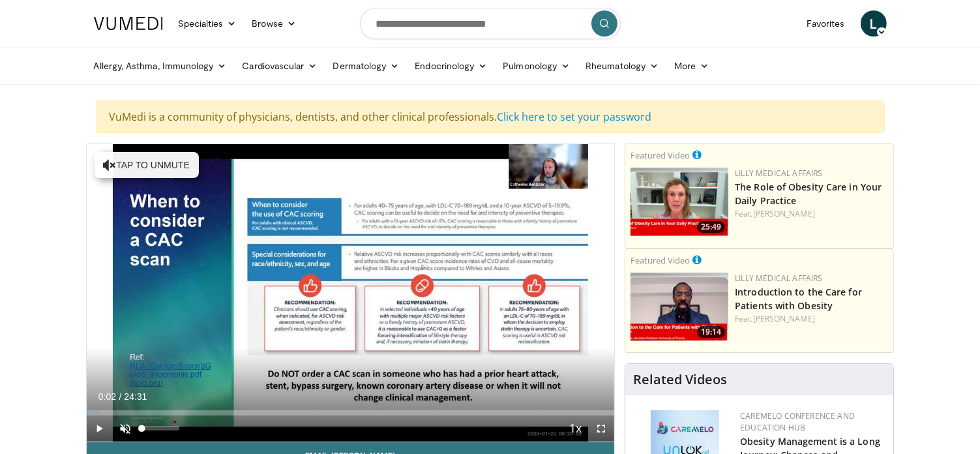 The width and height of the screenshot is (980, 454). I want to click on a: Introduction to the Care for Patients with Obesity, so click(798, 298).